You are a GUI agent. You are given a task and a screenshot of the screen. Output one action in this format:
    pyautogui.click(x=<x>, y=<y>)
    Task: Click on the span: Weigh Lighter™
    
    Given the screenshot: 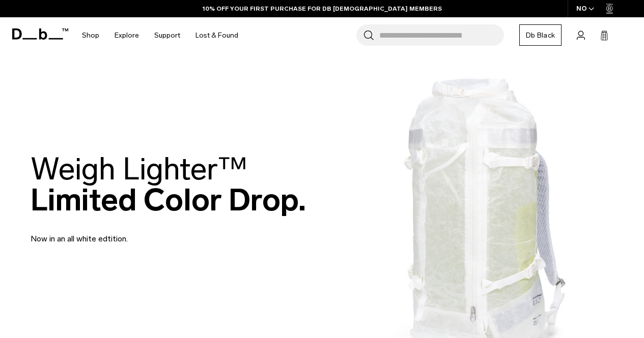 What is the action you would take?
    pyautogui.click(x=139, y=169)
    